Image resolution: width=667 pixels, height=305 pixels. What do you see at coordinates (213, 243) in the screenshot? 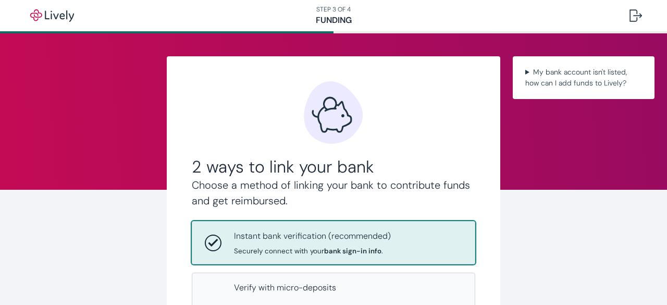
I see `svg: Instant bank verification` at bounding box center [213, 243].